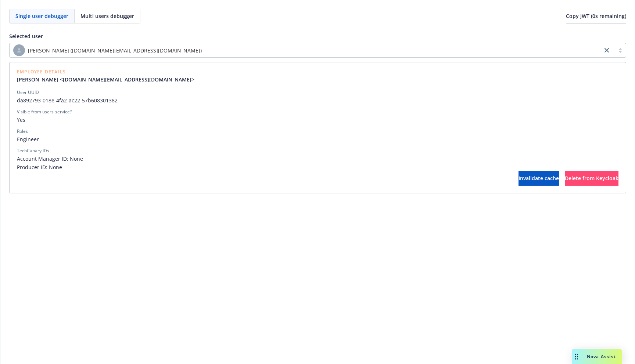  Describe the element at coordinates (596, 16) in the screenshot. I see `span: Copy JWT ( 0 s remaining)` at that location.